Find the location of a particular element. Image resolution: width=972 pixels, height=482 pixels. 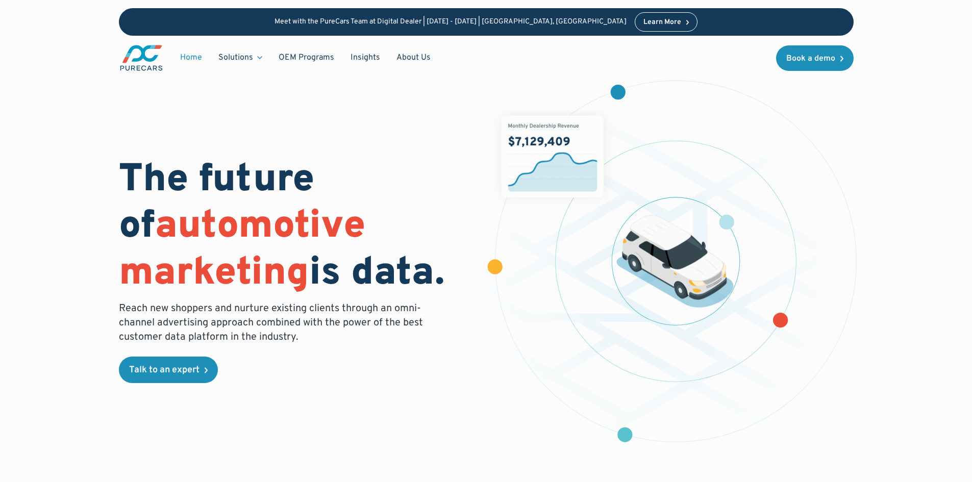

div: Learn More is located at coordinates (663, 22).